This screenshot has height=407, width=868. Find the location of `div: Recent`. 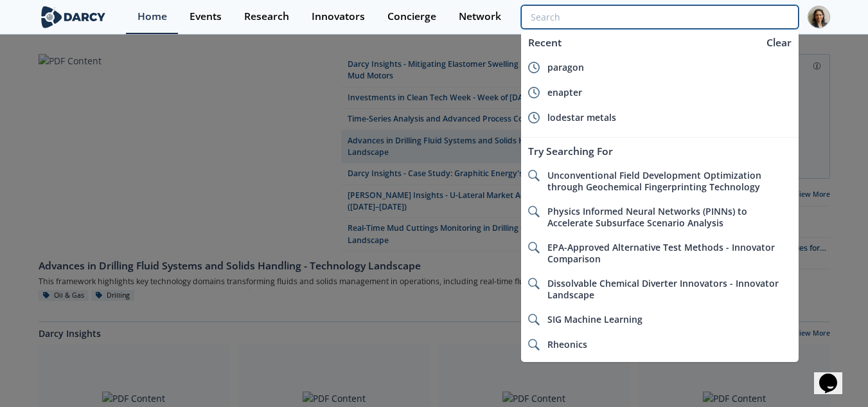

div: Recent is located at coordinates (640, 43).